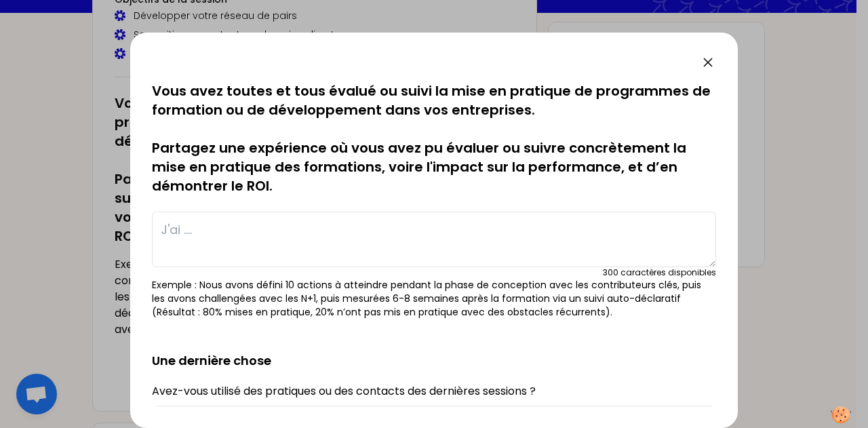  Describe the element at coordinates (660, 273) in the screenshot. I see `div: 300 caractères disponibles` at that location.